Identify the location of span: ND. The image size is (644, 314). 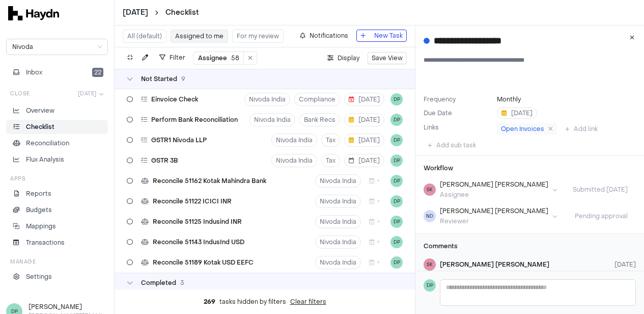
(430, 216).